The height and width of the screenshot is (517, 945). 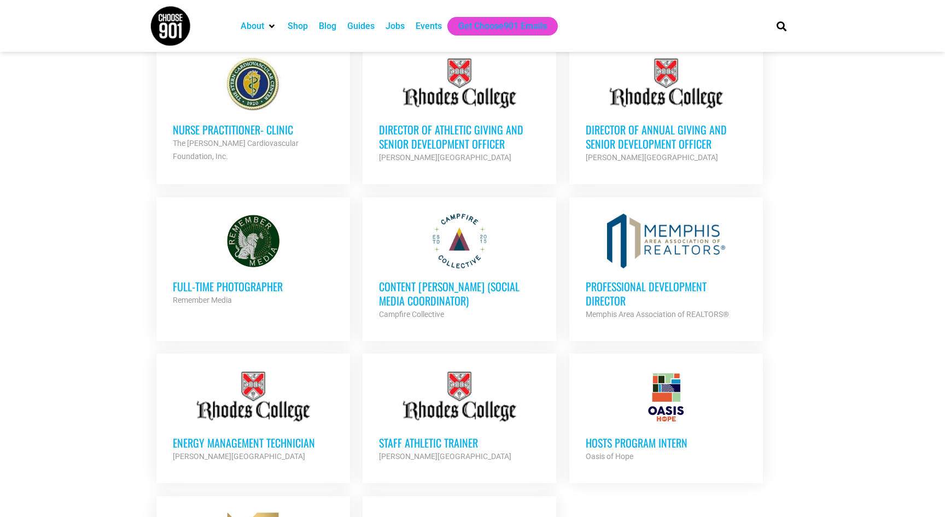 I want to click on div: Shop, so click(x=297, y=26).